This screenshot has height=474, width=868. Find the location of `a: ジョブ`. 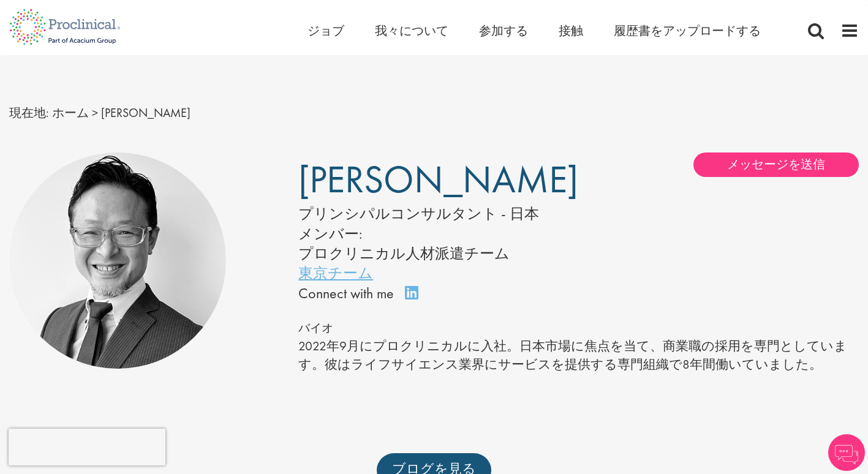

a: ジョブ is located at coordinates (326, 31).